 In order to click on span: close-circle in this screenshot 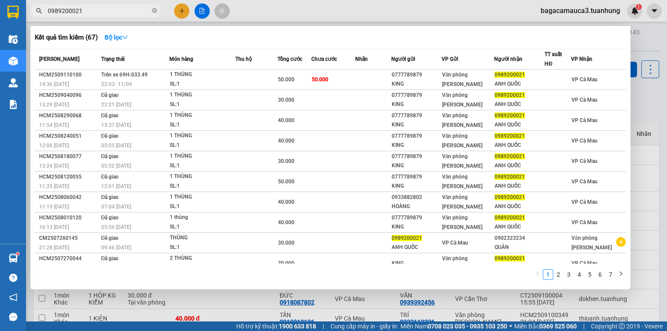, I will do `click(155, 11)`.